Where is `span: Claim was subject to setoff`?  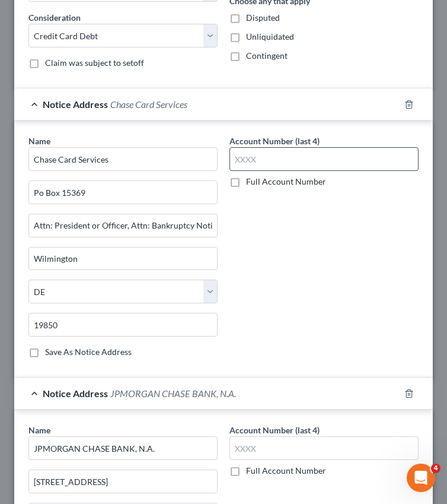 span: Claim was subject to setoff is located at coordinates (94, 62).